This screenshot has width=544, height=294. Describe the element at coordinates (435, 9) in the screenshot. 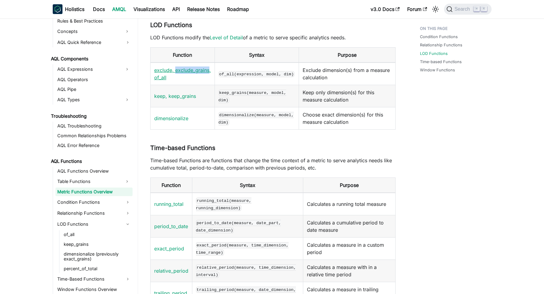

I see `button: Switch between dark and light mode (currently light mode)` at that location.